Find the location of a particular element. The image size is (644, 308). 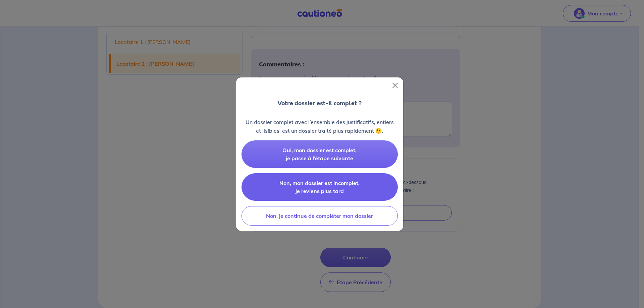

span: Non, mon dossier est incomplet, je reviens plus tard is located at coordinates (319, 187).